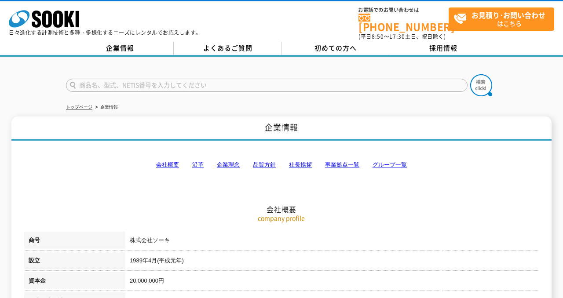  I want to click on a: 企業理念, so click(228, 165).